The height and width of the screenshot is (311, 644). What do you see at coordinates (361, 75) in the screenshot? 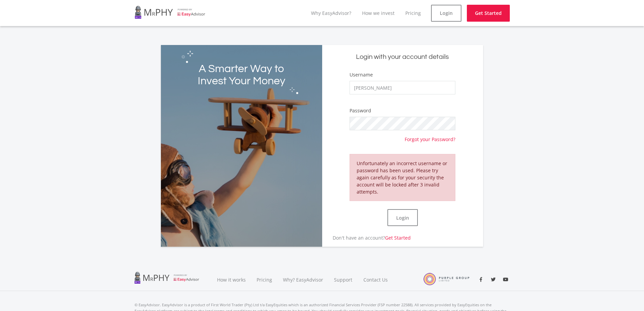
I see `label: Username` at bounding box center [361, 75].